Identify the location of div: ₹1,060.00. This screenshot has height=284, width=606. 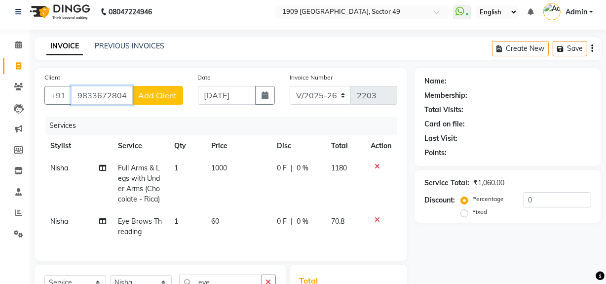
(488, 182).